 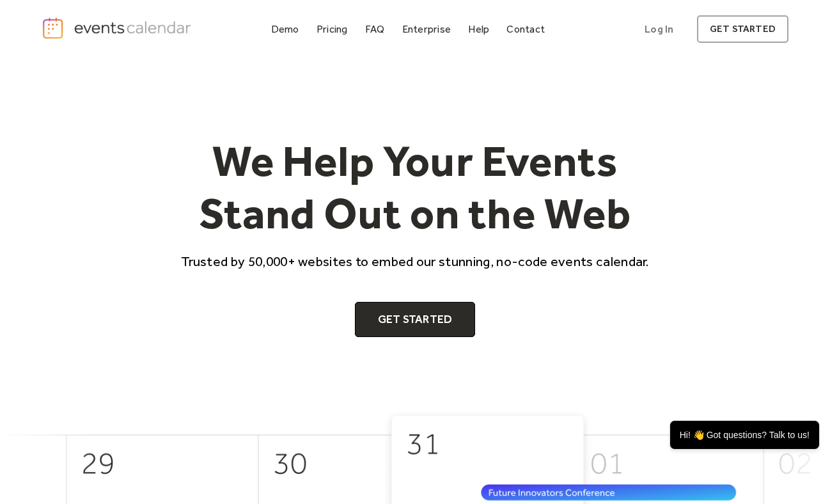 What do you see at coordinates (415, 261) in the screenshot?
I see `p: Trusted by 50,000+ websites to embed our stunning, no-code events calendar.` at bounding box center [415, 261].